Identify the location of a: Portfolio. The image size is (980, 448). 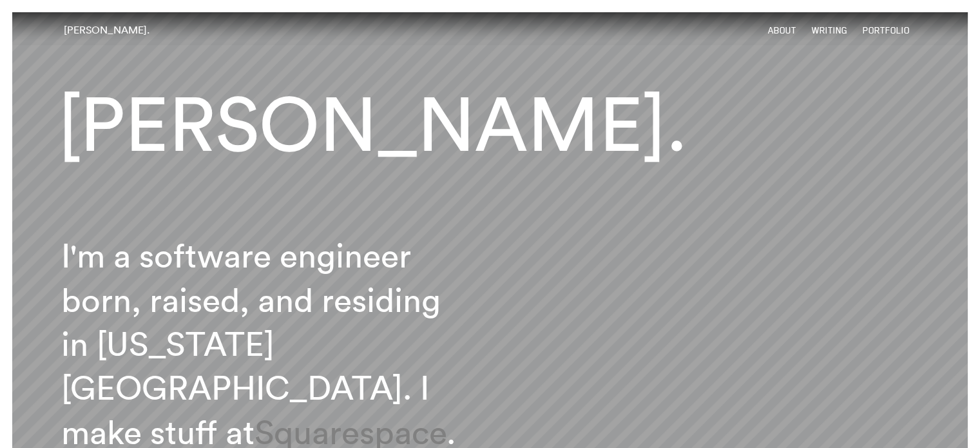
(886, 31).